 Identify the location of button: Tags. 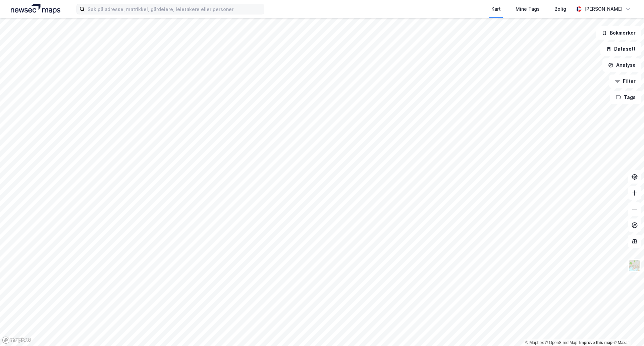
(626, 97).